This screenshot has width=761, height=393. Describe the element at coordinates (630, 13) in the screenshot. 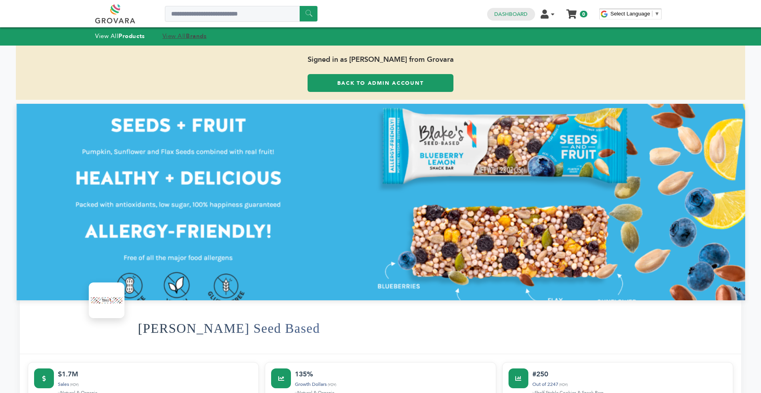

I see `span: Select Language` at that location.